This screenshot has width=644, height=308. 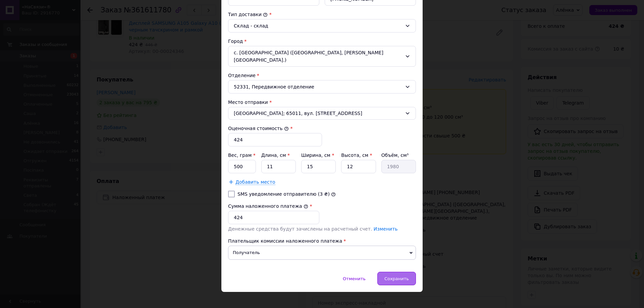 I want to click on div: Склад - склад, so click(x=318, y=26).